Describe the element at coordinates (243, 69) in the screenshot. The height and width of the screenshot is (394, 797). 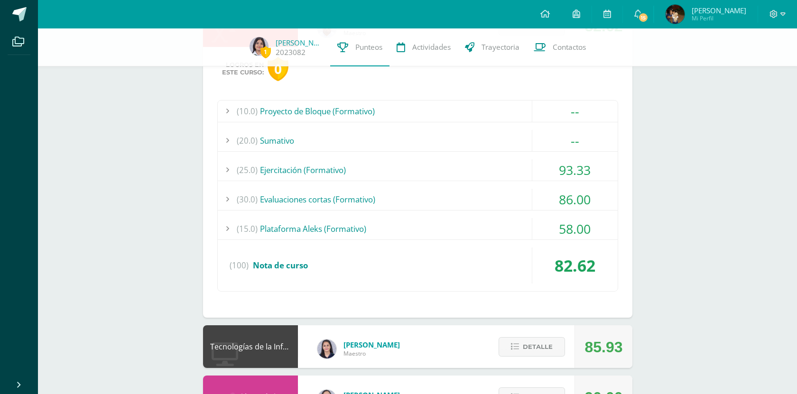
I see `span: Logros en este curso:` at that location.